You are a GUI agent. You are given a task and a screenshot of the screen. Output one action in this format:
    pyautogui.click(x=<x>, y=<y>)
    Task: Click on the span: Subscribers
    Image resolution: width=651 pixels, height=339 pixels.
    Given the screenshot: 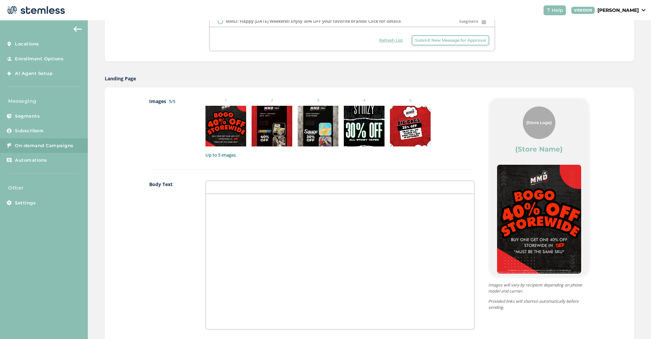 What is the action you would take?
    pyautogui.click(x=29, y=131)
    